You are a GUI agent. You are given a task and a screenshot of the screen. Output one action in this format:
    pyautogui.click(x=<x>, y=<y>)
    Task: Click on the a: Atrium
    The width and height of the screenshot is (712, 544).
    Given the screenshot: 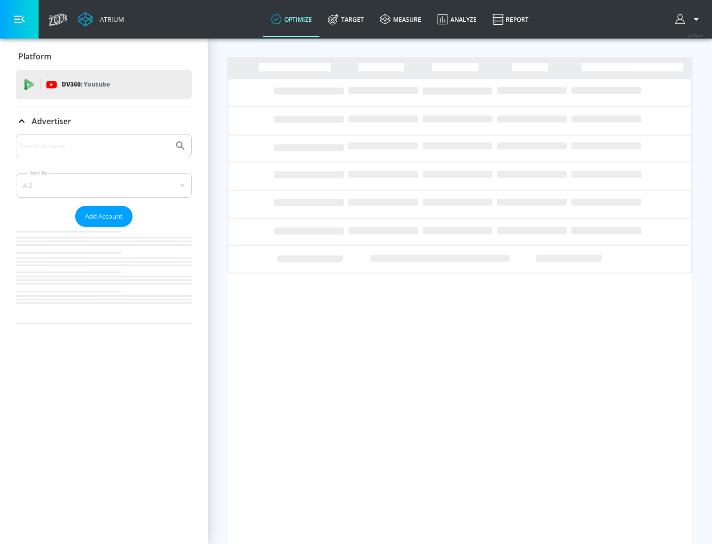 What is the action you would take?
    pyautogui.click(x=101, y=19)
    